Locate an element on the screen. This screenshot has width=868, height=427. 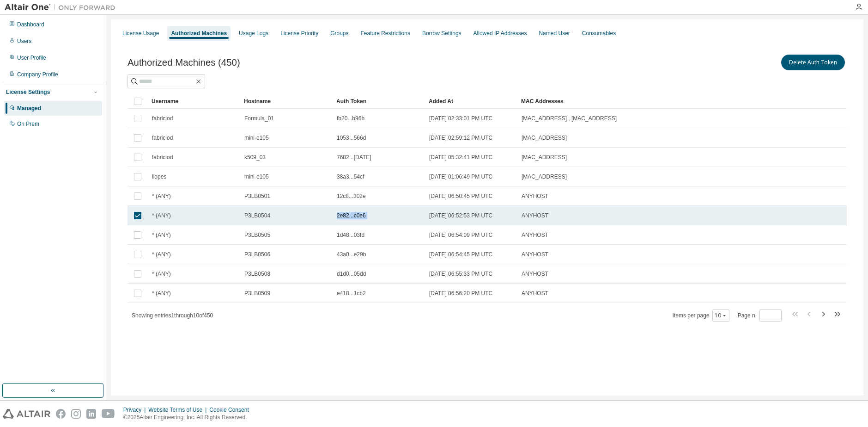
div: License Usage is located at coordinates (140, 33).